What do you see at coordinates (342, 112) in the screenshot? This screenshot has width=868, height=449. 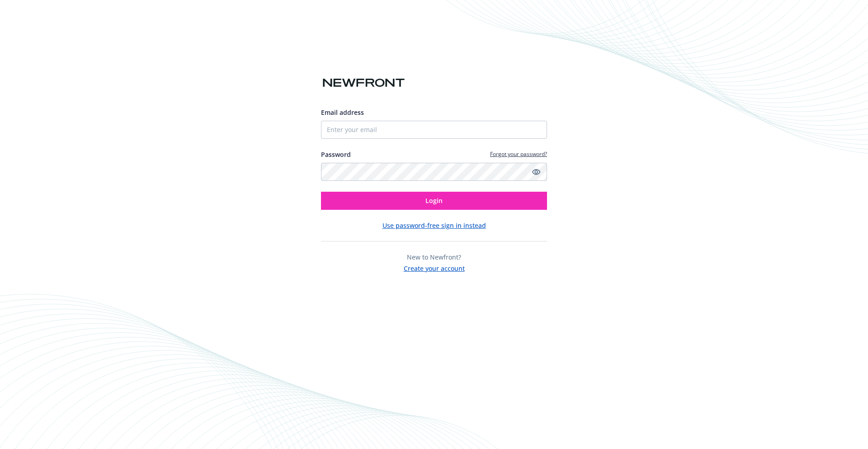 I see `span: Email address` at bounding box center [342, 112].